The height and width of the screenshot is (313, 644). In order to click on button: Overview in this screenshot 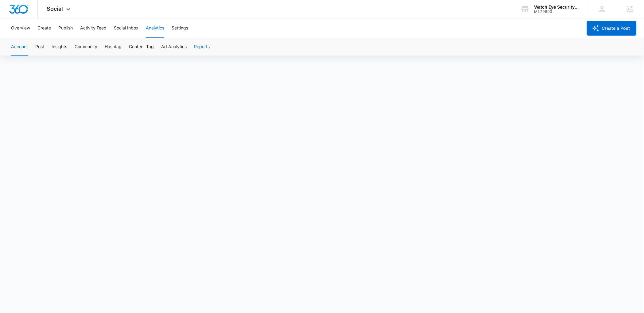, I will do `click(21, 28)`.